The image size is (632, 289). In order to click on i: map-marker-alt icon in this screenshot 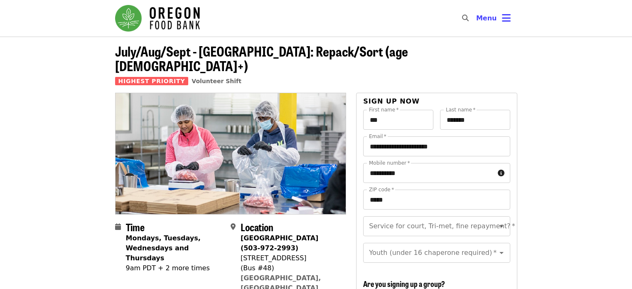, I will do `click(233, 226)`.